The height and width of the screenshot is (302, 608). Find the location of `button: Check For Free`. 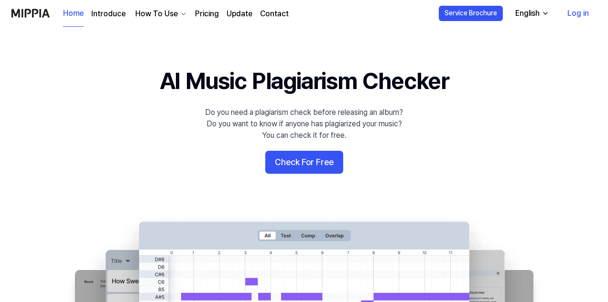

button: Check For Free is located at coordinates (304, 162).